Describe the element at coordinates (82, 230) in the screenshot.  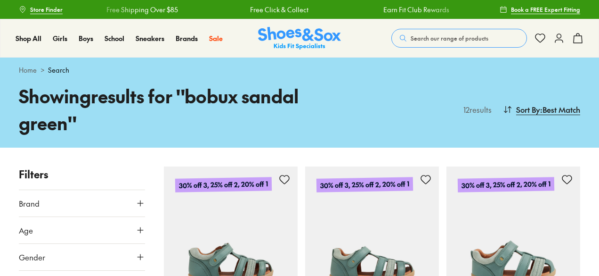
I see `button: Age` at that location.